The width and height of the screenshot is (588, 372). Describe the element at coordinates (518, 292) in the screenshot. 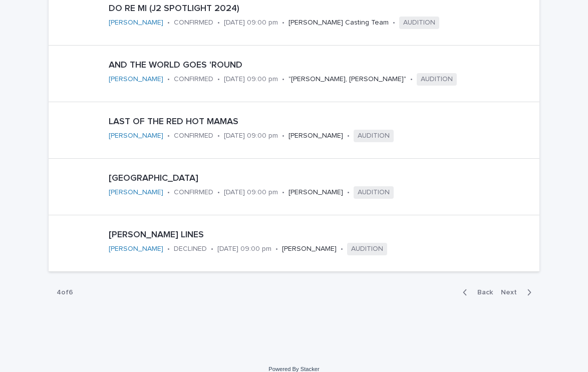

I see `button: Next` at that location.